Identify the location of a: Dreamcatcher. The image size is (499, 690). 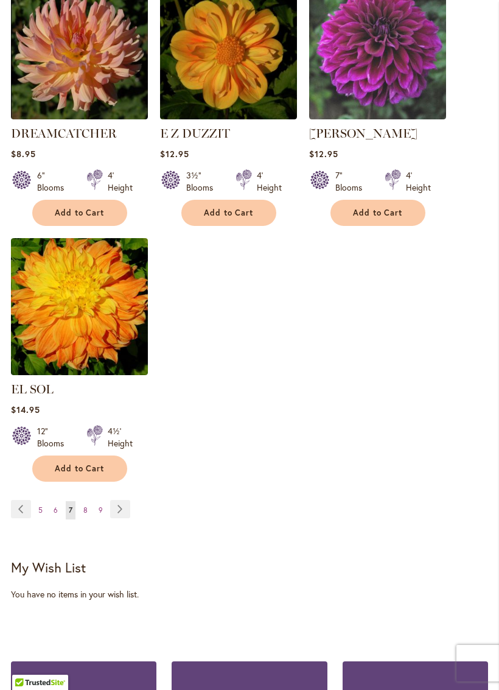
(79, 116).